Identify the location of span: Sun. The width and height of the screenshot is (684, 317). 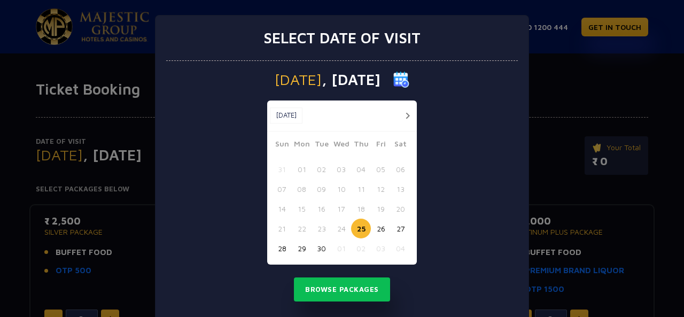
(282, 145).